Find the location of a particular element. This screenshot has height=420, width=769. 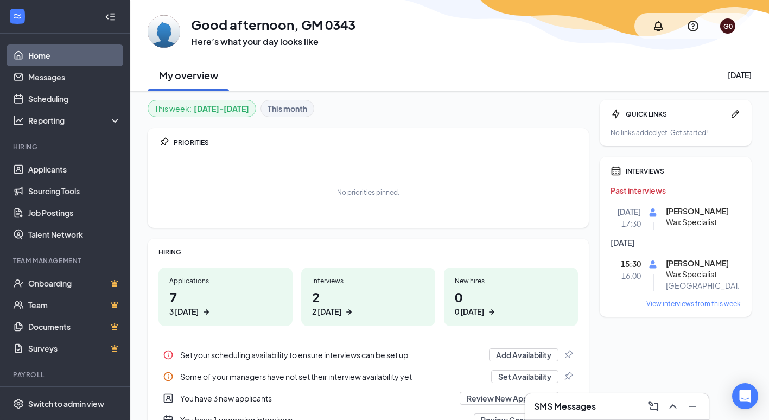

svg: Analysis is located at coordinates (18, 120).